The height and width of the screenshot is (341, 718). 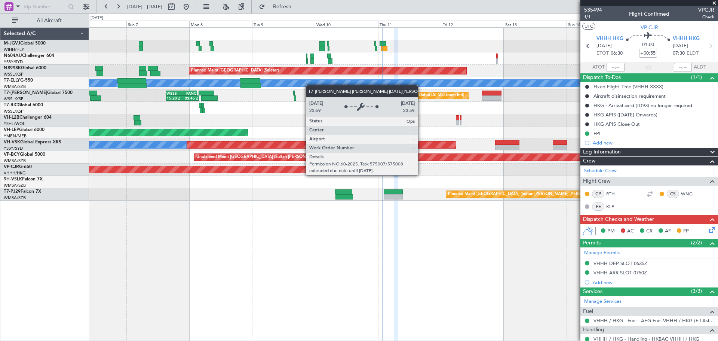 I want to click on div: 03:45 Z, so click(x=190, y=98).